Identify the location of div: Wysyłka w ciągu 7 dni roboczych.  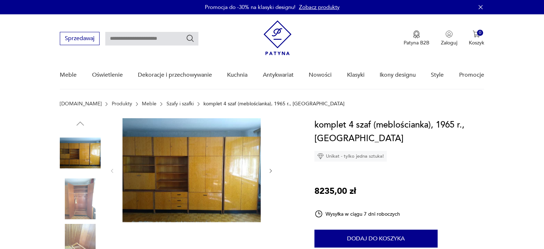
(357, 214).